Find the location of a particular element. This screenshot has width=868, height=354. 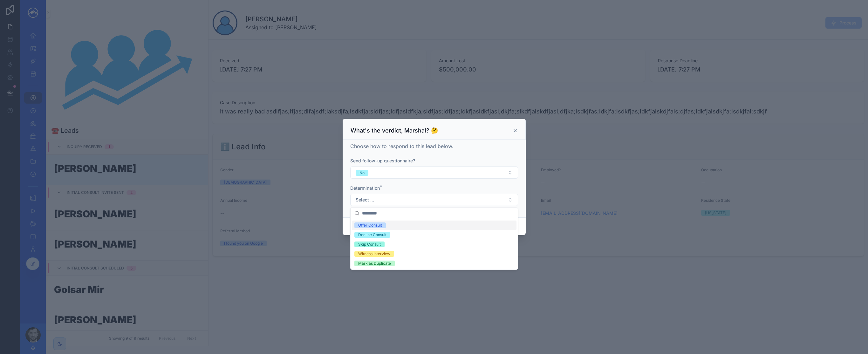

span: Select ... is located at coordinates (365, 200).